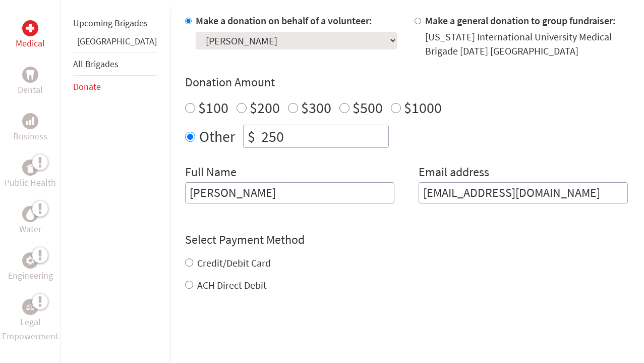  What do you see at coordinates (234, 263) in the screenshot?
I see `label: Credit/Debit Card` at bounding box center [234, 263].